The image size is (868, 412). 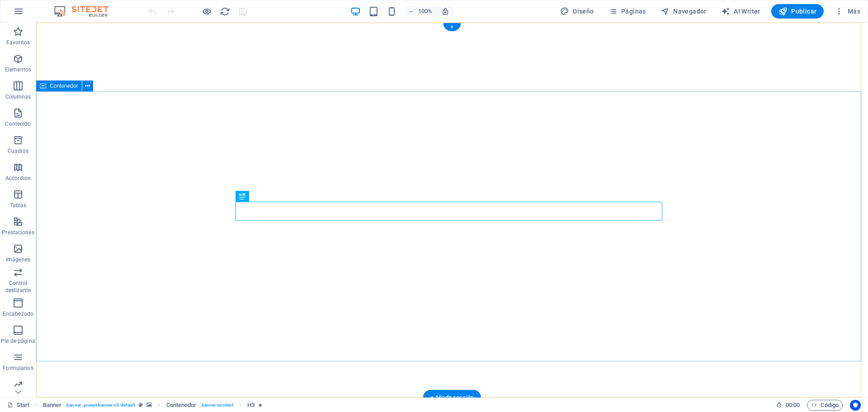 What do you see at coordinates (847, 11) in the screenshot?
I see `span: Más` at bounding box center [847, 11].